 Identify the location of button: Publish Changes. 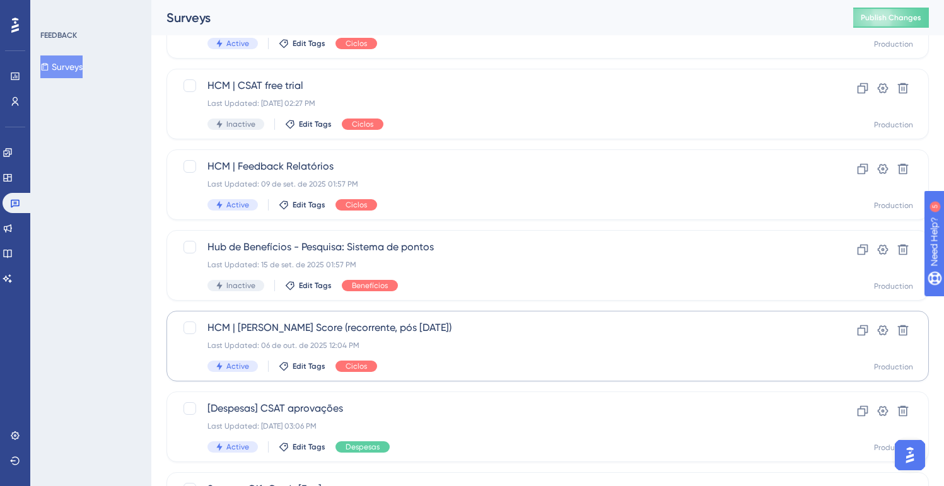
(891, 18).